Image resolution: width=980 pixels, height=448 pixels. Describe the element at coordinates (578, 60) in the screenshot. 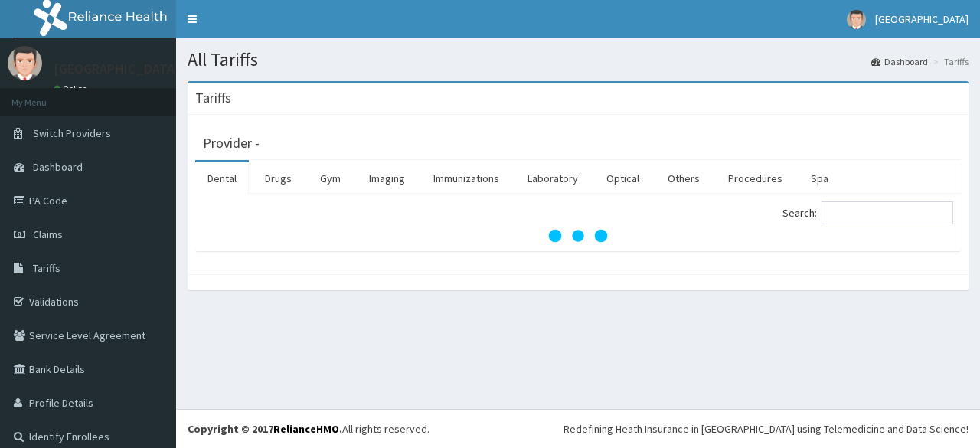

I see `h1: All Tariffs` at that location.